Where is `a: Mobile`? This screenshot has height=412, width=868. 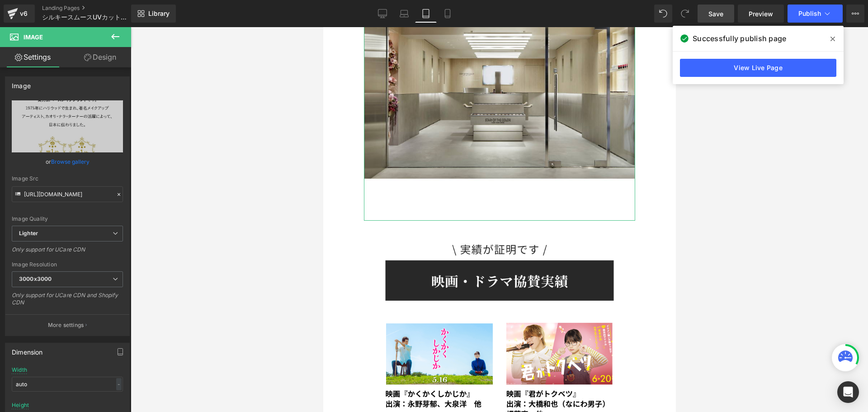 a: Mobile is located at coordinates (447, 14).